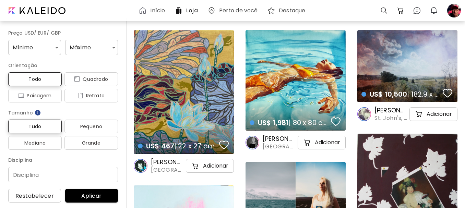 Image resolution: width=465 pixels, height=208 pixels. I want to click on h6: Loja, so click(192, 11).